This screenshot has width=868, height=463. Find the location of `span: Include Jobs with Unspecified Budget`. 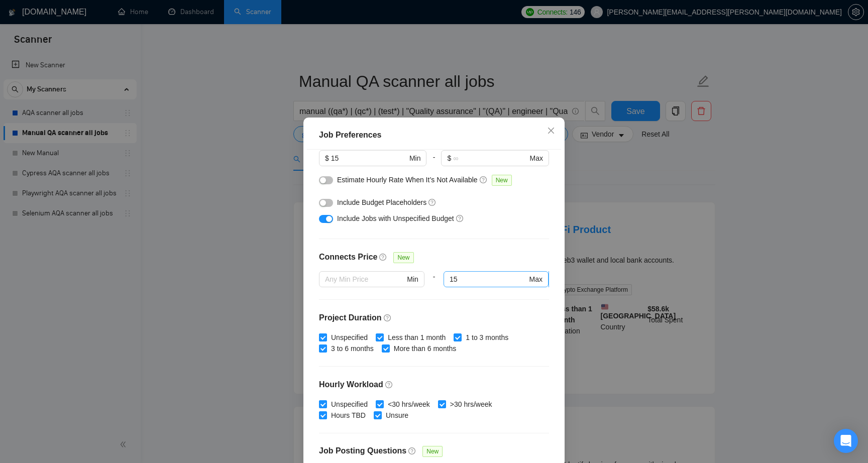

span: Include Jobs with Unspecified Budget is located at coordinates (395, 219).